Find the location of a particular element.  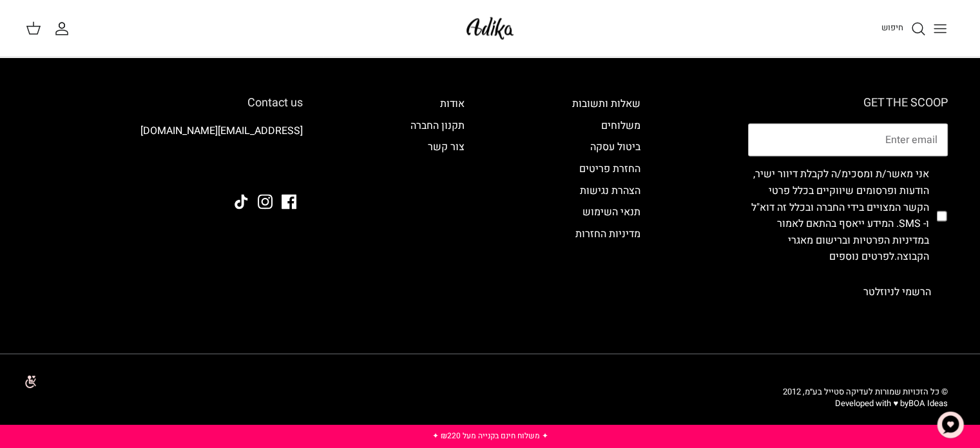

a: הצהרת נגישות is located at coordinates (610, 190).